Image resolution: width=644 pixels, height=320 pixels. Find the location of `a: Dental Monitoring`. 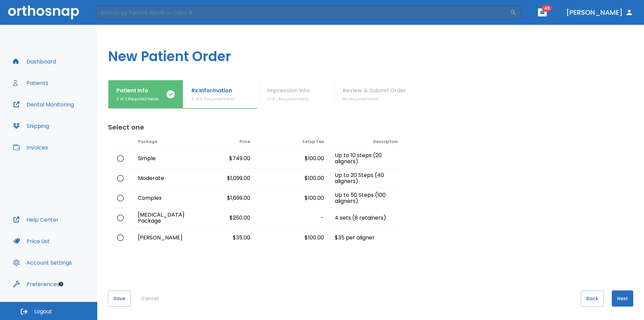

a: Dental Monitoring is located at coordinates (43, 104).